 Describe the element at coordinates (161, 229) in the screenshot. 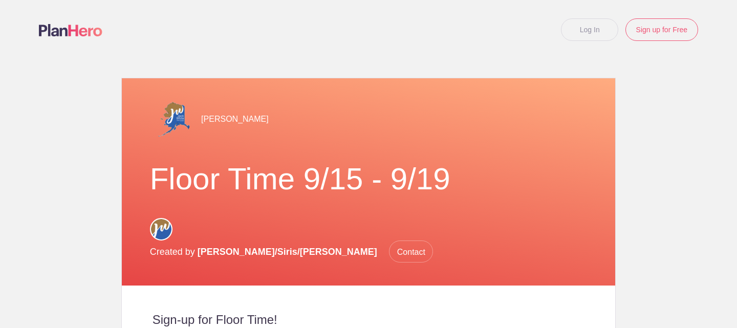

I see `img: Circle for social` at that location.